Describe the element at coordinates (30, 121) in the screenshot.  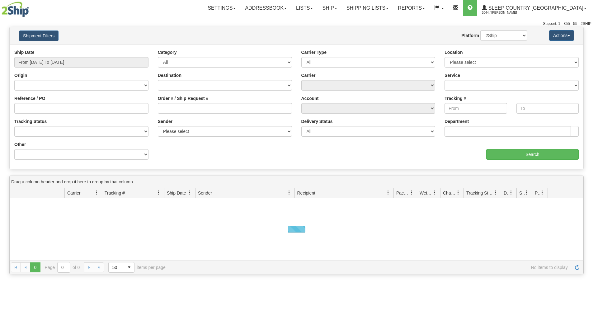
I see `label: Tracking Status` at that location.